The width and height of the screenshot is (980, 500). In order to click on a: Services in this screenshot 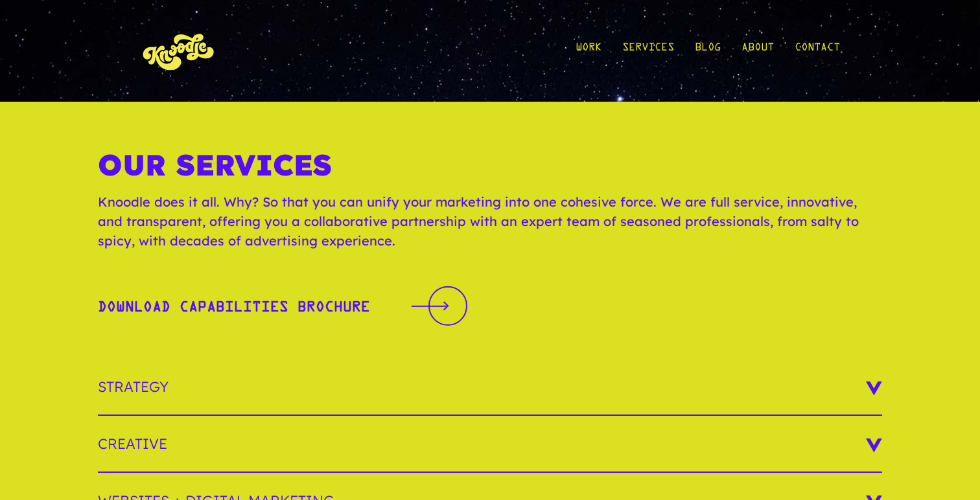, I will do `click(648, 51)`.